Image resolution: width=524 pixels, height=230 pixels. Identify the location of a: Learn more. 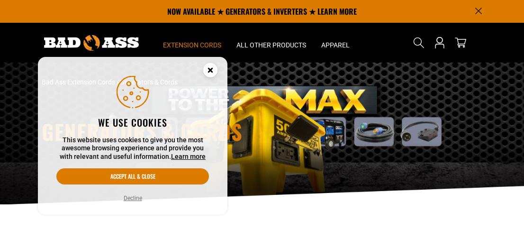
(188, 156).